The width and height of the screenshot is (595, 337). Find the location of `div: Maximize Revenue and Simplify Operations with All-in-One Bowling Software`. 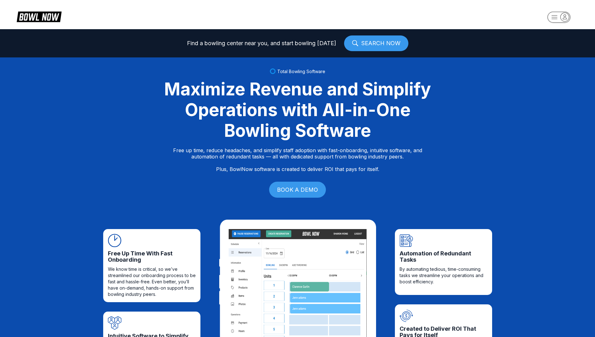

div: Maximize Revenue and Simplify Operations with All-in-One Bowling Software is located at coordinates (298, 110).